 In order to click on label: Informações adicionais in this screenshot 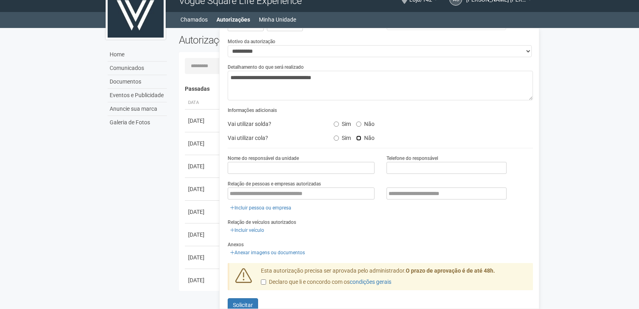, I will do `click(252, 110)`.